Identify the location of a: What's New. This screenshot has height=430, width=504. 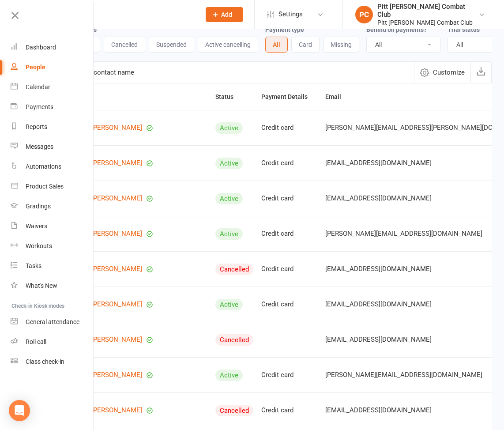
(52, 286).